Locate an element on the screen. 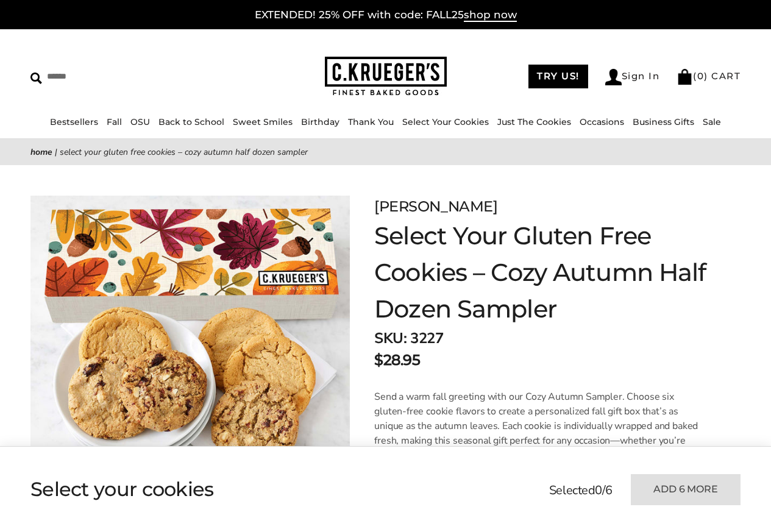  img: Bag is located at coordinates (684, 77).